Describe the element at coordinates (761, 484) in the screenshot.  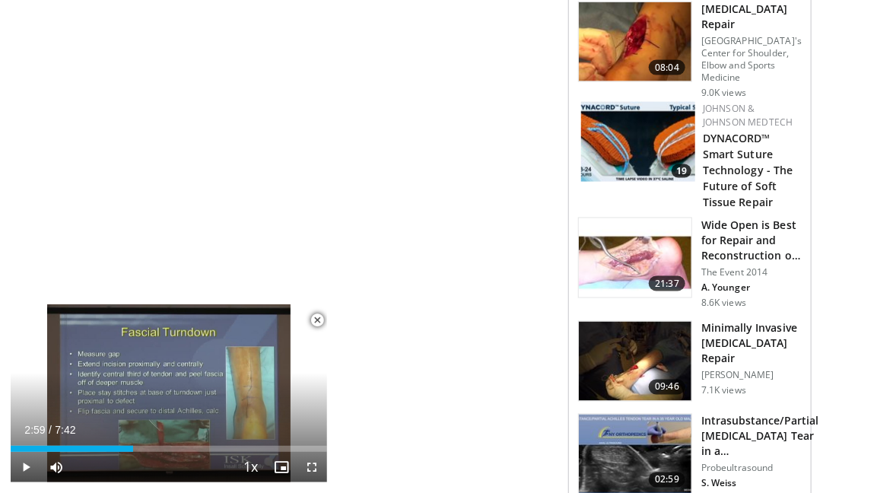
I see `p: S. Weiss` at that location.